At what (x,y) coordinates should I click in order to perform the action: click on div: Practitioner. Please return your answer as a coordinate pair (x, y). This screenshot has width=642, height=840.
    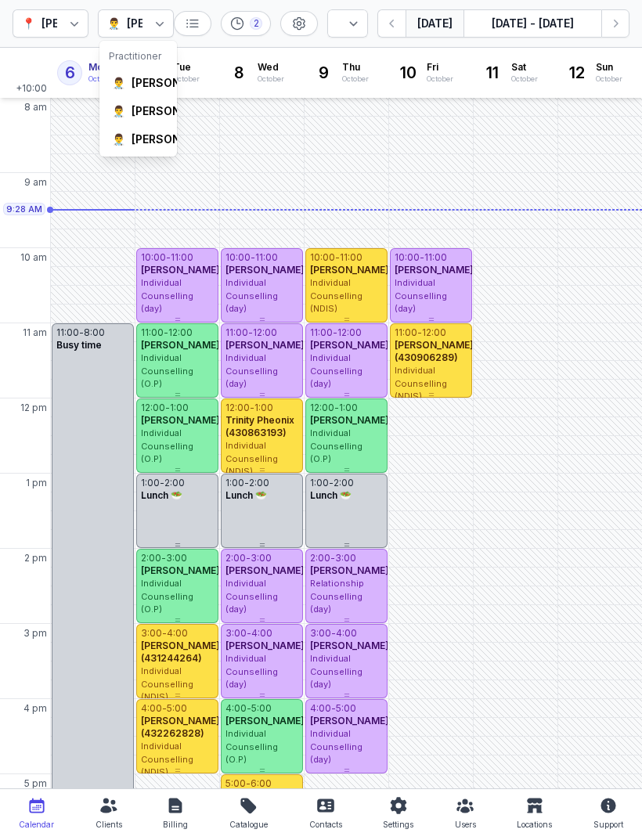
    Looking at the image, I should click on (138, 57).